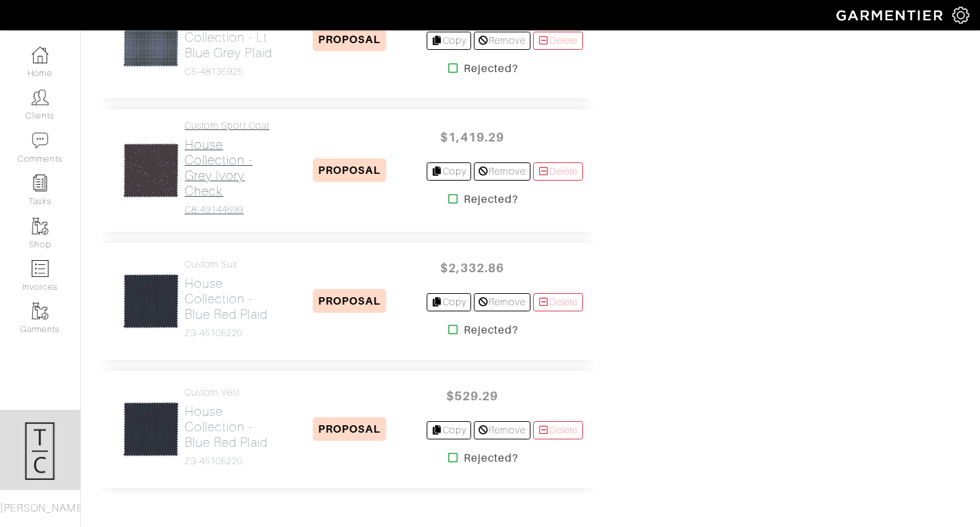 Image resolution: width=980 pixels, height=527 pixels. Describe the element at coordinates (40, 97) in the screenshot. I see `img: clients-icon-6bae9207a08558b7cb47a8932f037763ab4055f8c8b6bfacd5dc20c3e0201464.png` at that location.